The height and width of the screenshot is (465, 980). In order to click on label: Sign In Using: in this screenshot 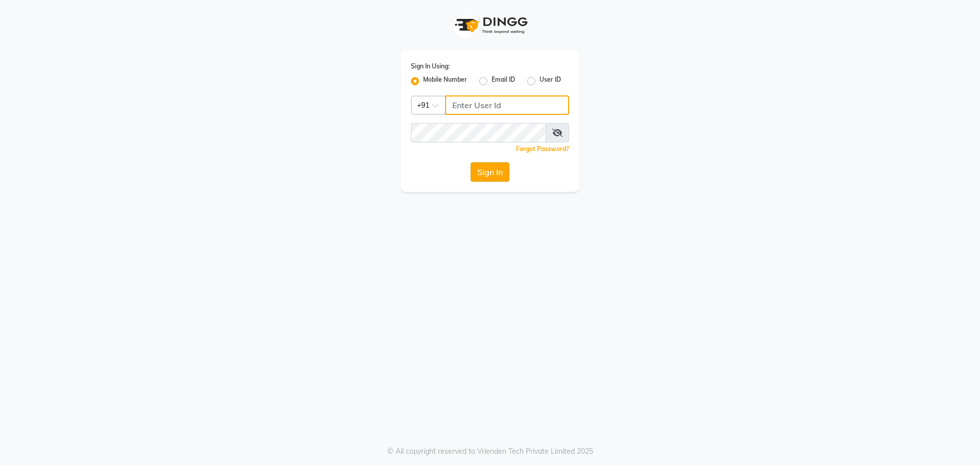, I will do `click(430, 66)`.